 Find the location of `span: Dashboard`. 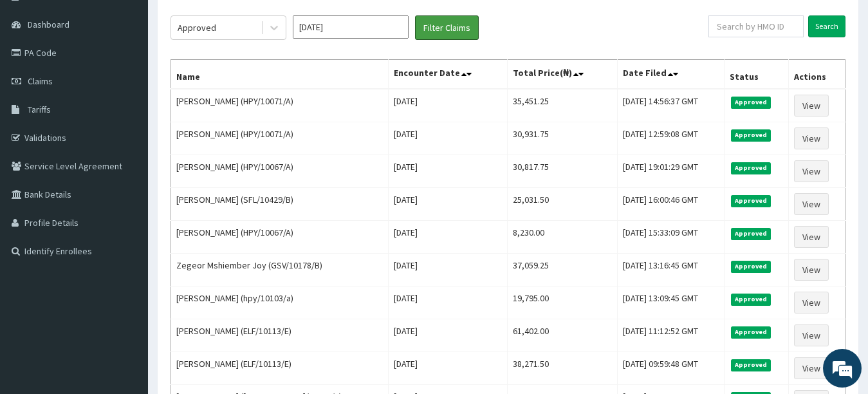

span: Dashboard is located at coordinates (48, 24).